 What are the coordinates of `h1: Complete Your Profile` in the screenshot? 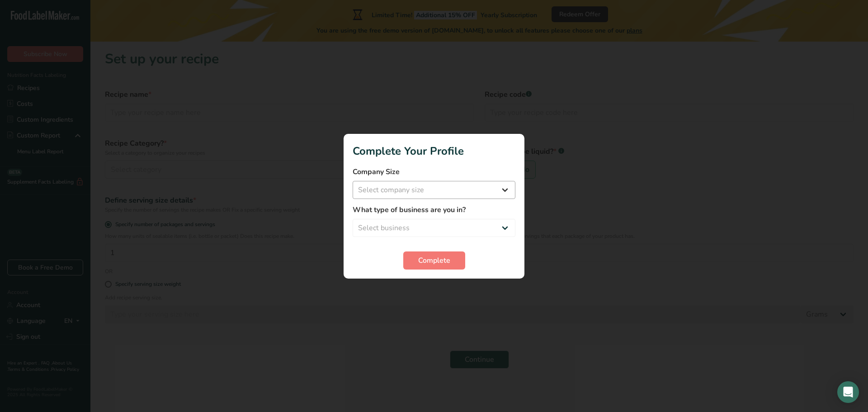 It's located at (434, 151).